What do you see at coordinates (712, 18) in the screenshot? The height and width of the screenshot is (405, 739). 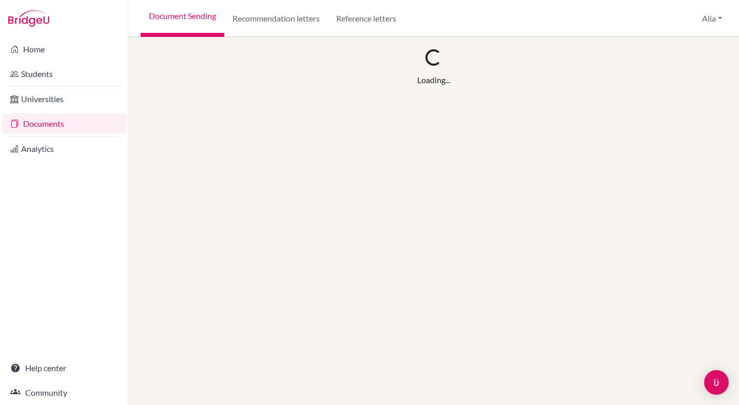 I see `button: Alia` at bounding box center [712, 18].